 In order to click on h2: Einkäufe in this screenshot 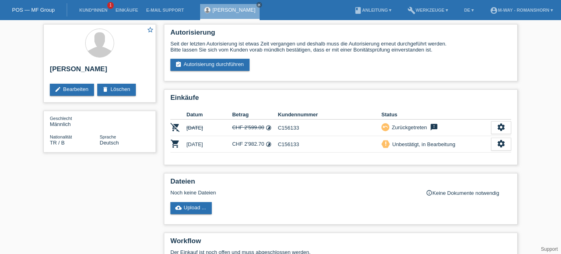, I will do `click(341, 100)`.